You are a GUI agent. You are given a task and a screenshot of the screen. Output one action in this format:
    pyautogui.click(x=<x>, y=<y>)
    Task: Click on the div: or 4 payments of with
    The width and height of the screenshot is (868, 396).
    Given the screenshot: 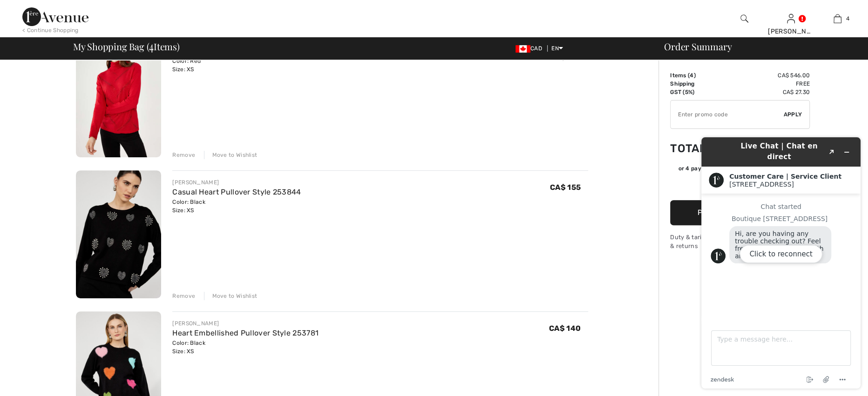 What is the action you would take?
    pyautogui.click(x=744, y=168)
    